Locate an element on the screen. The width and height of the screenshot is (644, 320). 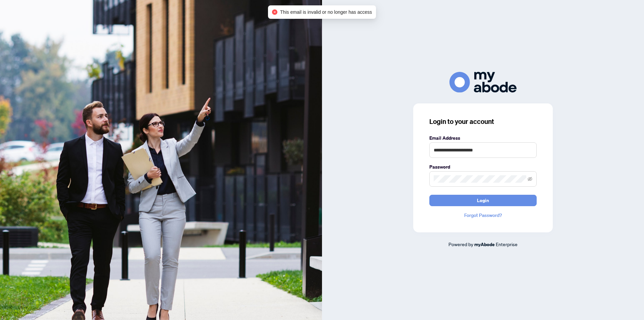
a: myAbode is located at coordinates (484, 244).